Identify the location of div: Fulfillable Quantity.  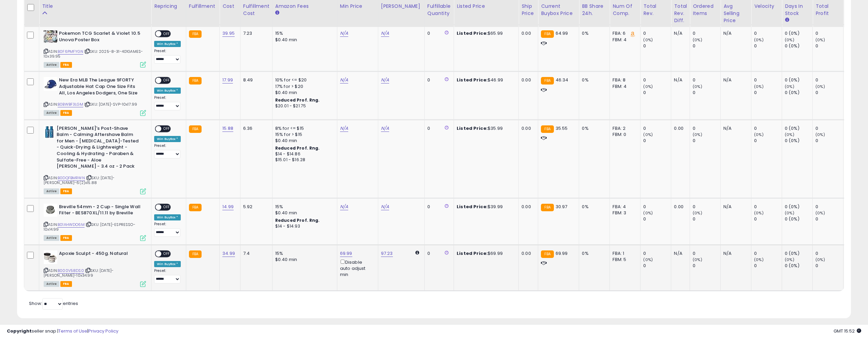
(439, 10).